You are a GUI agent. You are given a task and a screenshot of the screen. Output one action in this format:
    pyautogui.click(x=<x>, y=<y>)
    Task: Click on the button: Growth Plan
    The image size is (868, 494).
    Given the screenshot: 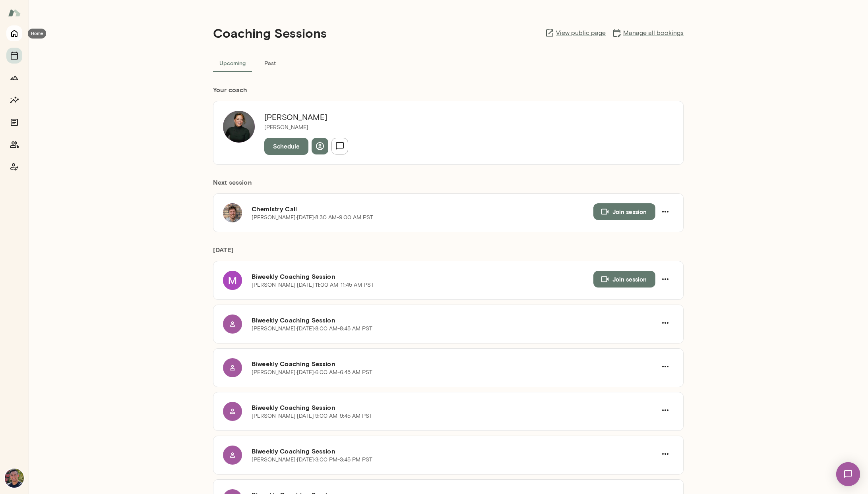 What is the action you would take?
    pyautogui.click(x=15, y=78)
    